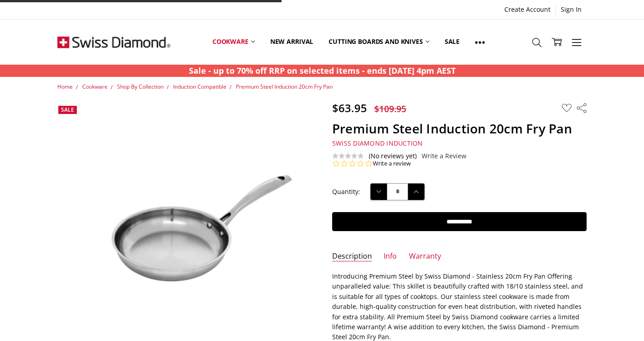 The width and height of the screenshot is (644, 341). Describe the element at coordinates (200, 87) in the screenshot. I see `a: Induction Compatible` at that location.